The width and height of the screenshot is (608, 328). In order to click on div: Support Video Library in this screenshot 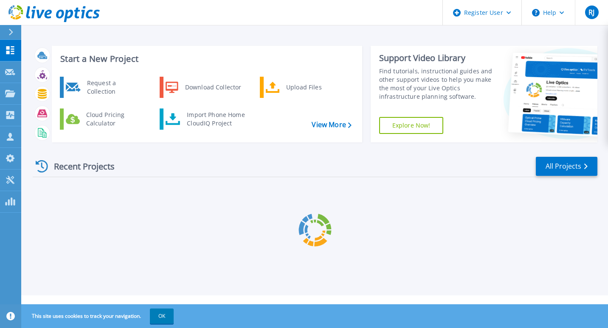, I will do `click(435, 58)`.